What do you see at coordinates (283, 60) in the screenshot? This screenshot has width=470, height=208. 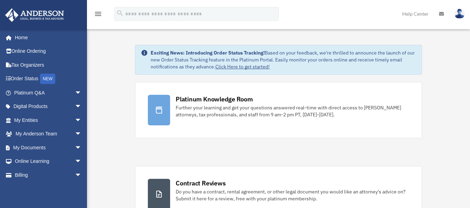 I see `div: Based on your feedback, we're thrilled to announce the launch of our new Order Status Tracking fe...` at bounding box center [283, 60].